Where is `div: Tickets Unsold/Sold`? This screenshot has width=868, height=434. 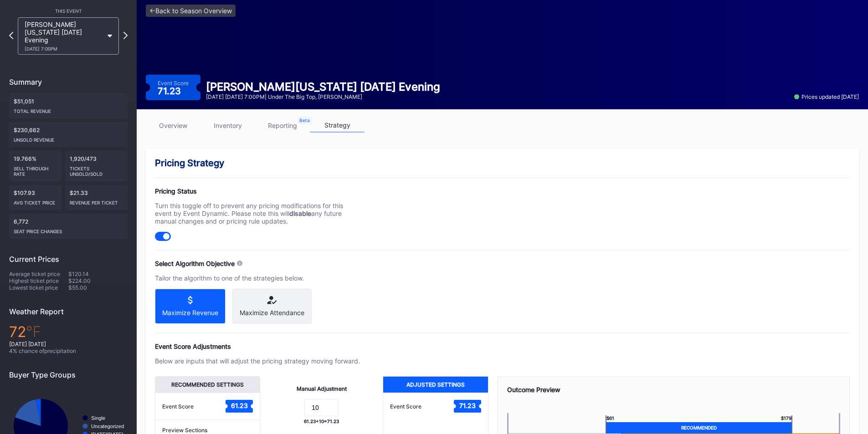
div: Tickets Unsold/Sold is located at coordinates (96, 169).